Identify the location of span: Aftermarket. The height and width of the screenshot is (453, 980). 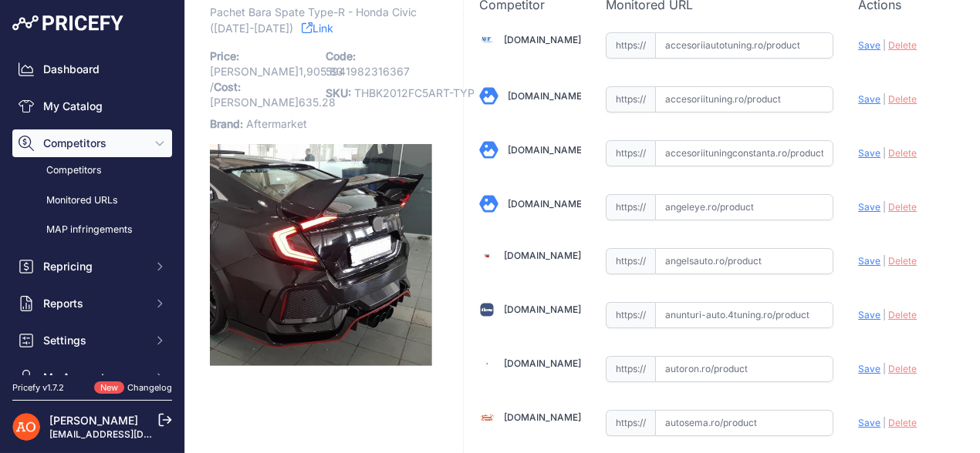
(276, 123).